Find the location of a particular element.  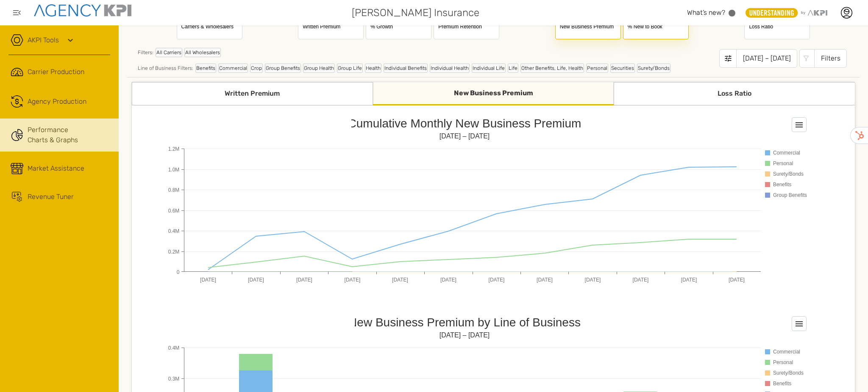

text: New Business Premium by Line of Business is located at coordinates (464, 322).